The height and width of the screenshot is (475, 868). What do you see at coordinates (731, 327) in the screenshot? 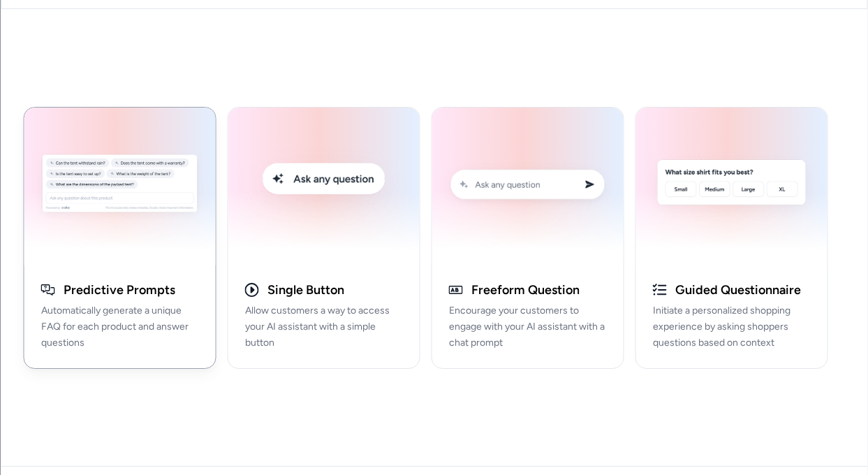
I see `p: Initiate a personalized shopping experience by asking shoppers questions based on context` at bounding box center [731, 327].